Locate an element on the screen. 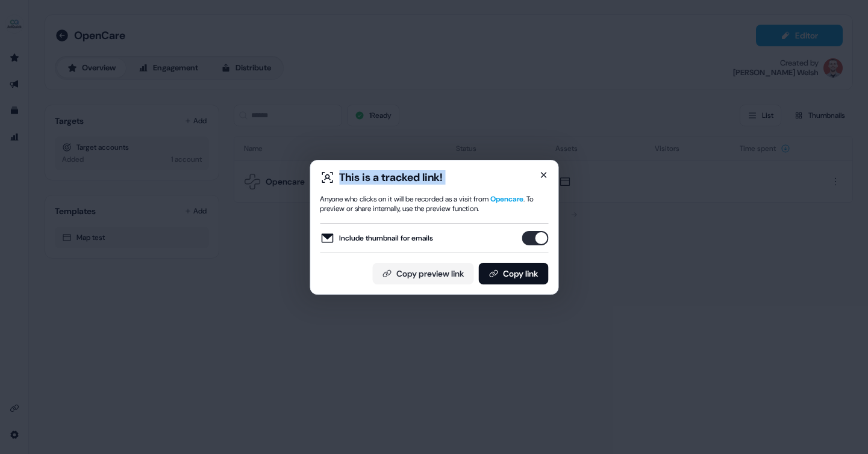 Image resolution: width=868 pixels, height=454 pixels. button: Copy link is located at coordinates (513, 274).